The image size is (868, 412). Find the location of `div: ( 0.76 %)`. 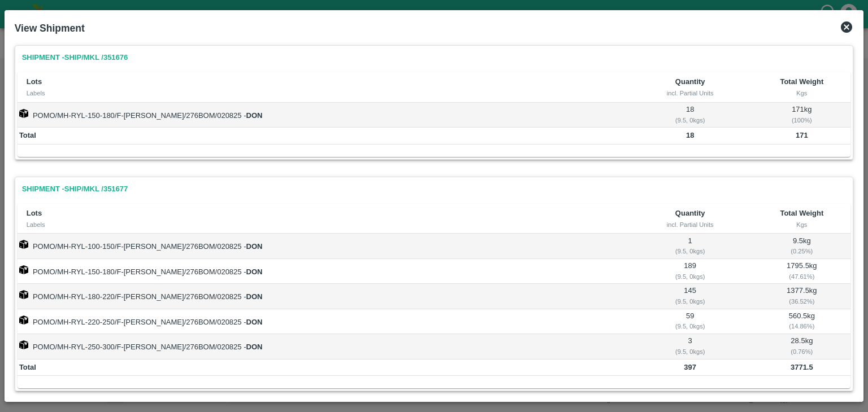

div: ( 0.76 %) is located at coordinates (802, 352).